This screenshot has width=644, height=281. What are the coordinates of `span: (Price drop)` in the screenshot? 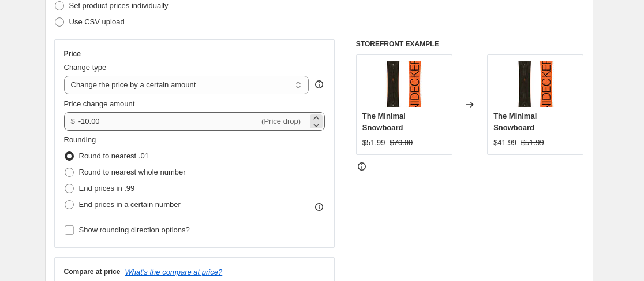 It's located at (281, 120).